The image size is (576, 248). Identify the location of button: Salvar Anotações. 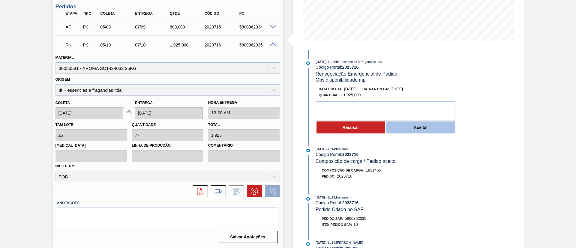
(248, 237).